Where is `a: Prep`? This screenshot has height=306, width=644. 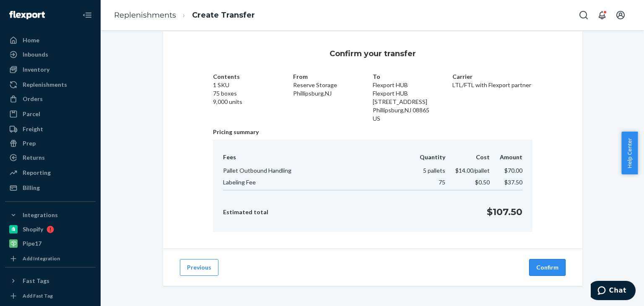 a: Prep is located at coordinates (50, 143).